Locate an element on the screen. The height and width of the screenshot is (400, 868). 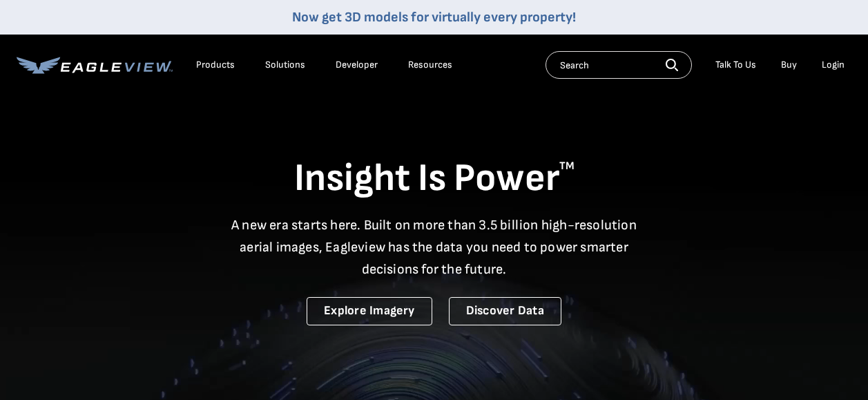
div: Talk To Us is located at coordinates (735, 65).